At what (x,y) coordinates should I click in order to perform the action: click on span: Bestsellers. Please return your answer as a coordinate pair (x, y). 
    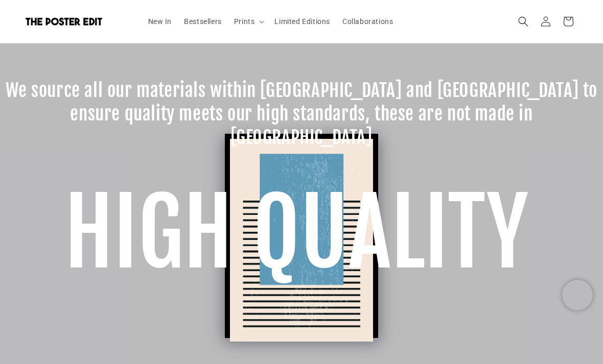
    Looking at the image, I should click on (203, 22).